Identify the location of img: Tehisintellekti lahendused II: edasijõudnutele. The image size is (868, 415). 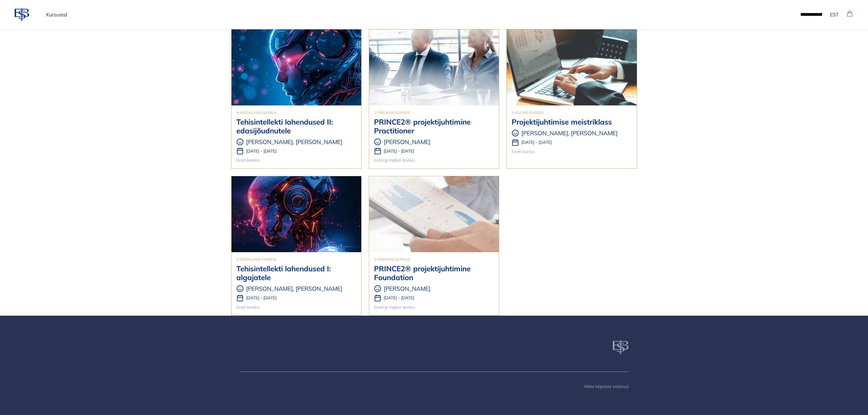
(296, 68).